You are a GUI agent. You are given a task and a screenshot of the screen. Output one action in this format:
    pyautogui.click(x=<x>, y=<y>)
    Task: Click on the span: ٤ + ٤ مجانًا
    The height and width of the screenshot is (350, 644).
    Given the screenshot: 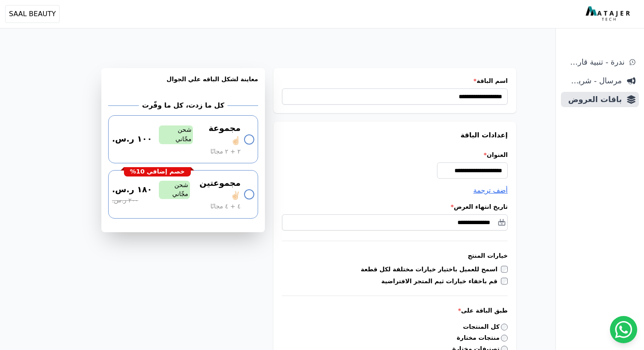 What is the action you would take?
    pyautogui.click(x=225, y=207)
    